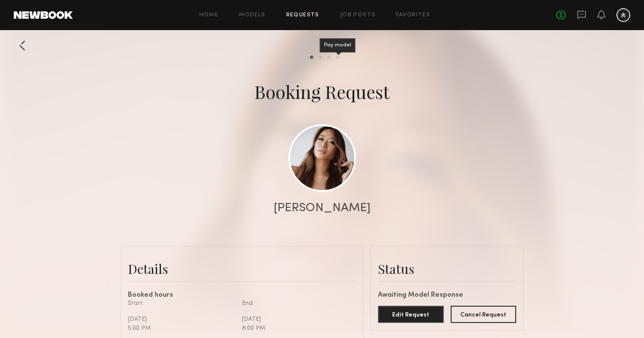  Describe the element at coordinates (242, 296) in the screenshot. I see `div: Booked hours` at that location.